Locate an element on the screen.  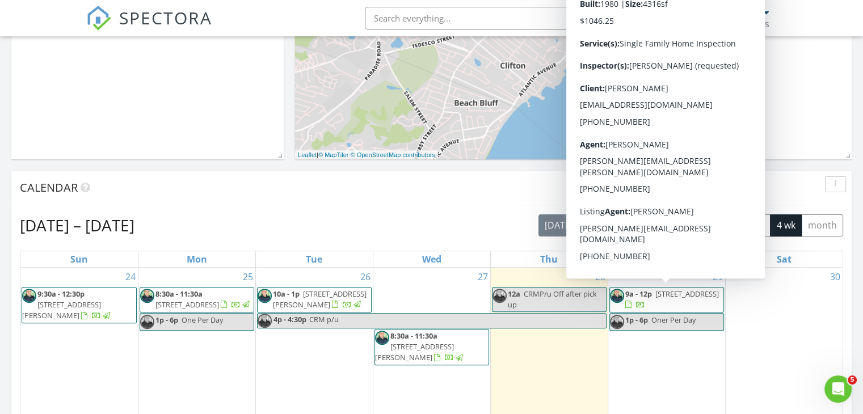
span: SPECTORA is located at coordinates (166, 18).